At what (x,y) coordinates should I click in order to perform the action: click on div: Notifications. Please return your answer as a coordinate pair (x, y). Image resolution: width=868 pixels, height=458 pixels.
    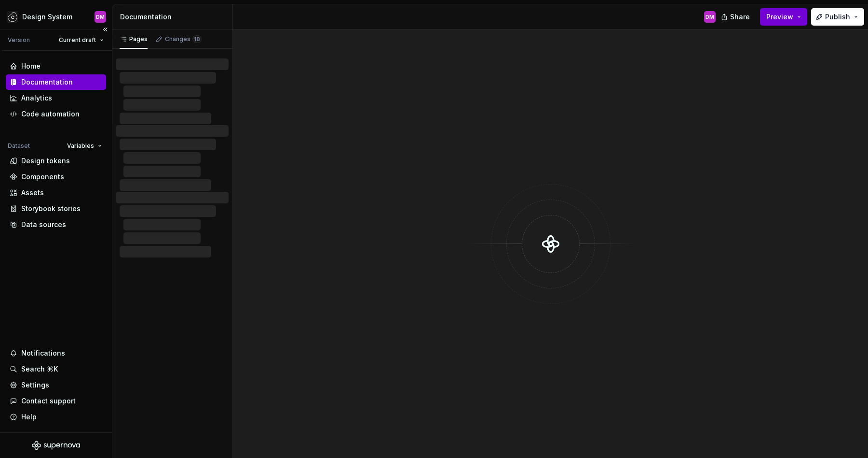
    Looking at the image, I should click on (43, 353).